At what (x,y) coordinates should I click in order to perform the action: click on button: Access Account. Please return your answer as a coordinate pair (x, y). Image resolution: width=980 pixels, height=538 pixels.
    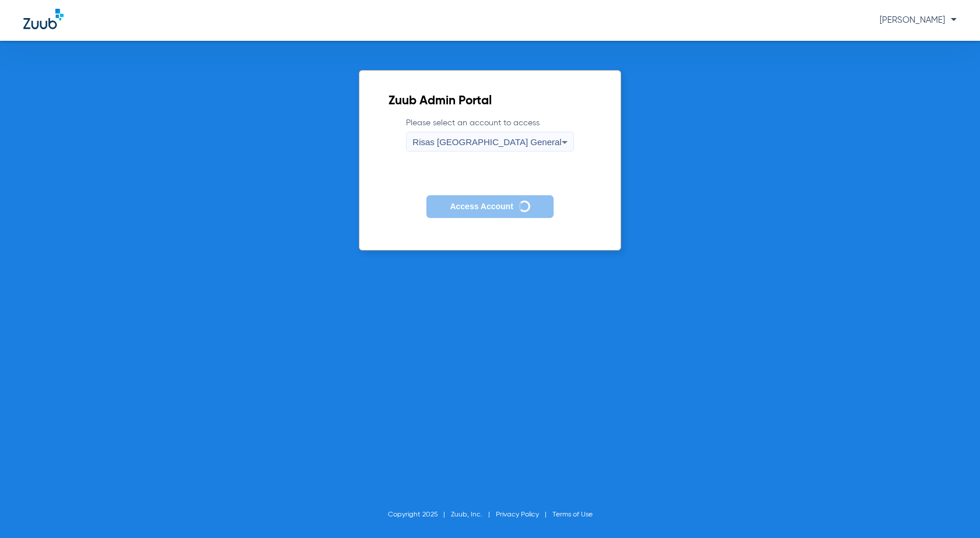
    Looking at the image, I should click on (489, 206).